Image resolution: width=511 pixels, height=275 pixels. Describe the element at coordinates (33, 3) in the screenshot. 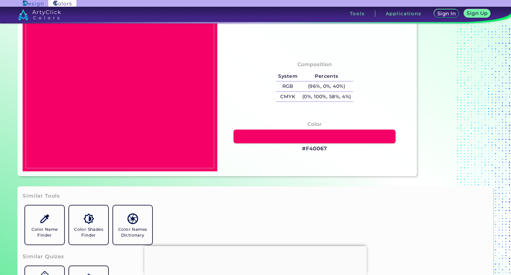

I see `img: ArtyClick Design logo` at that location.